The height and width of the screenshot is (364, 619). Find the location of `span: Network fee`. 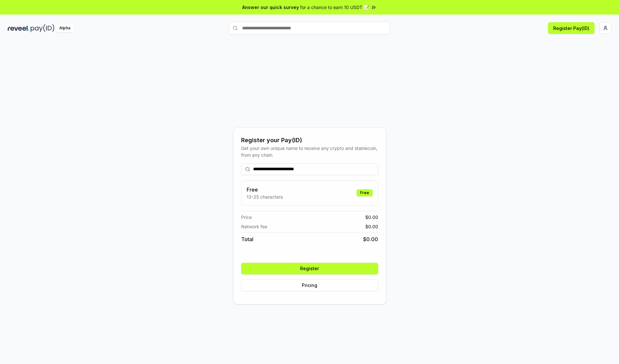

span: Network fee is located at coordinates (254, 226).